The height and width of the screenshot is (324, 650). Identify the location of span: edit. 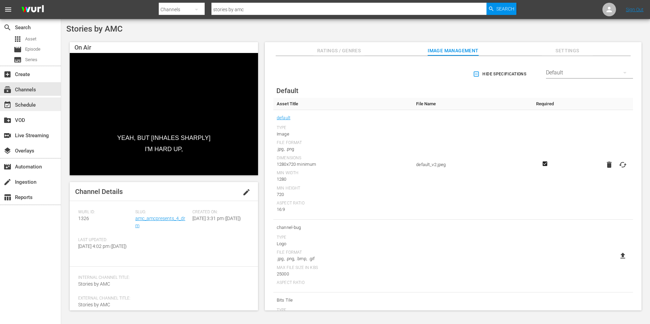
(246, 192).